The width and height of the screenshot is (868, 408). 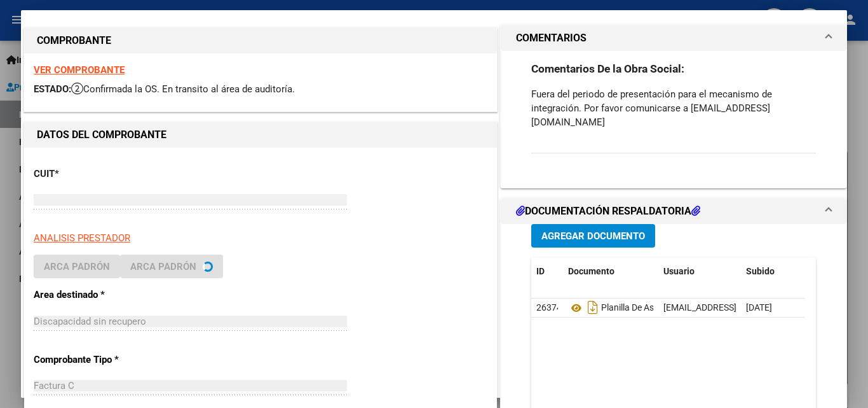 I want to click on p: Fuera del periodo de presentación para el mecanismo de integración. Por favor comunicarse a [EMAI..., so click(x=674, y=108).